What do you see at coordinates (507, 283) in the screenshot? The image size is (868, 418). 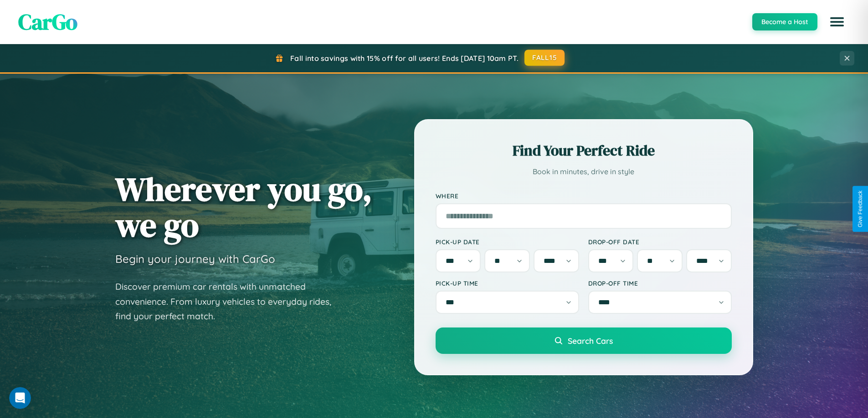 I see `label: Pick-up Time` at bounding box center [507, 283].